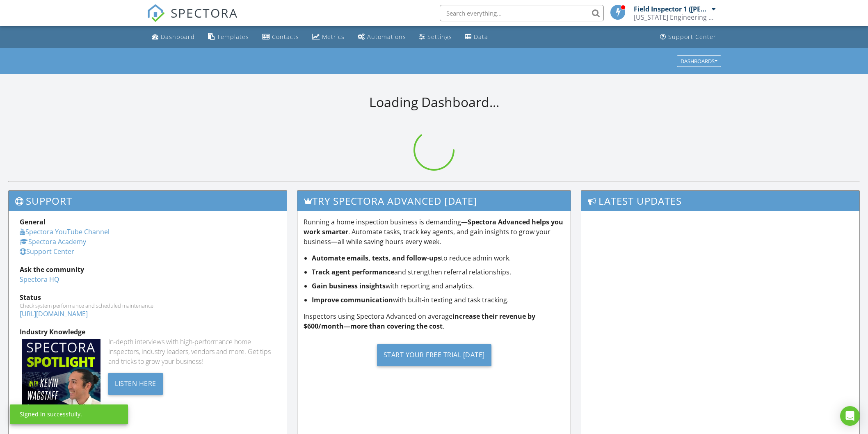  I want to click on p: Inspectors using Spectora Advanced on average ., so click(434, 321).